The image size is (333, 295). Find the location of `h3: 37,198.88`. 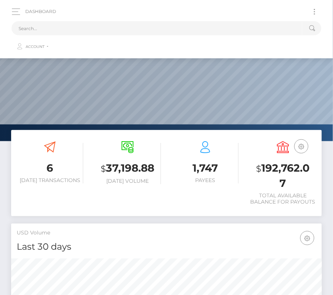

h3: 37,198.88 is located at coordinates (127, 168).